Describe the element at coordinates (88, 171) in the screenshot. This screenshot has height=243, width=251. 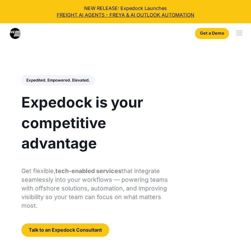
I see `strong: tech-enabled services` at that location.